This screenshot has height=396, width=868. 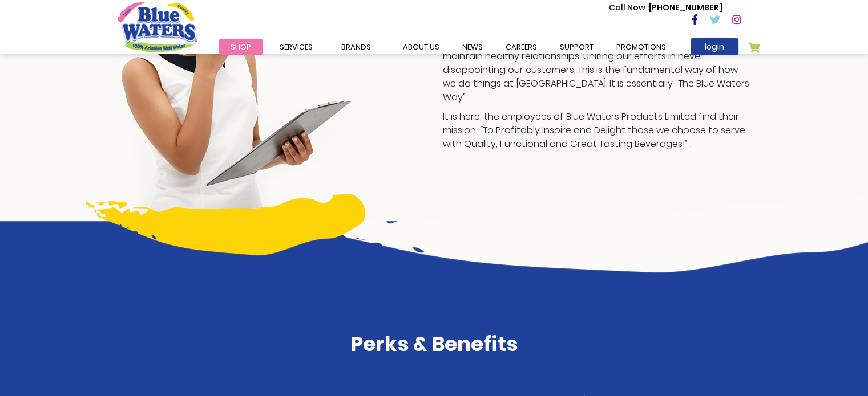 I want to click on span: Brands, so click(x=356, y=47).